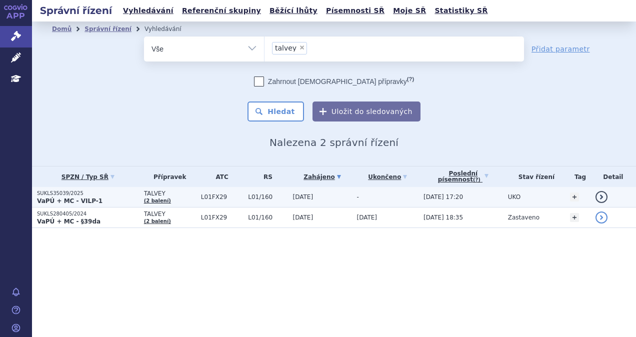  Describe the element at coordinates (561, 49) in the screenshot. I see `a: Přidat parametr` at that location.